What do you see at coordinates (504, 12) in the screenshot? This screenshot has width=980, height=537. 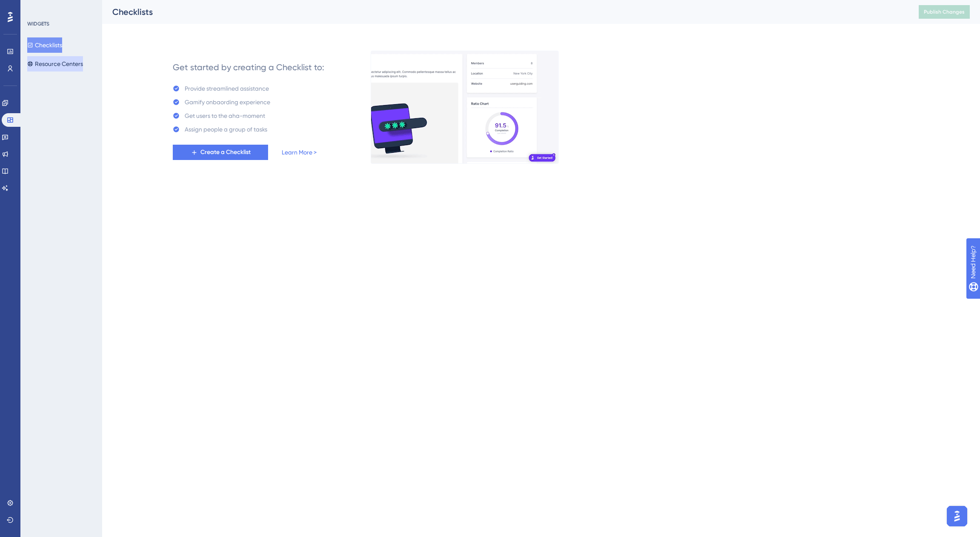 I see `div: Checklists` at bounding box center [504, 12].